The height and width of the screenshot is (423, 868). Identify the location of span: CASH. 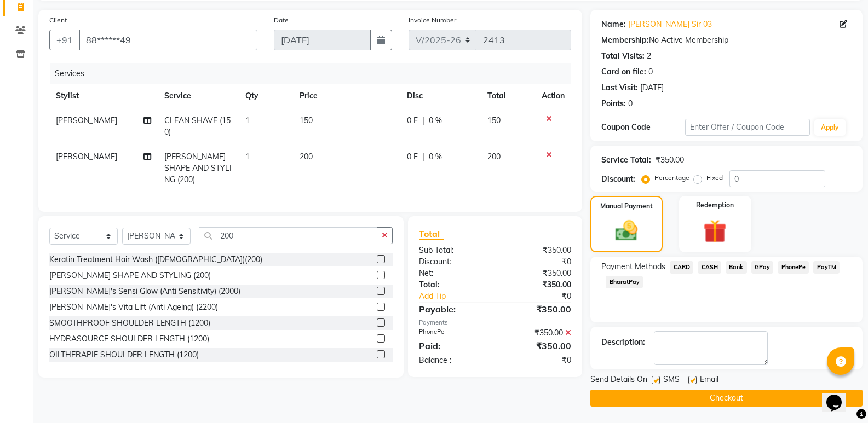
(709, 267).